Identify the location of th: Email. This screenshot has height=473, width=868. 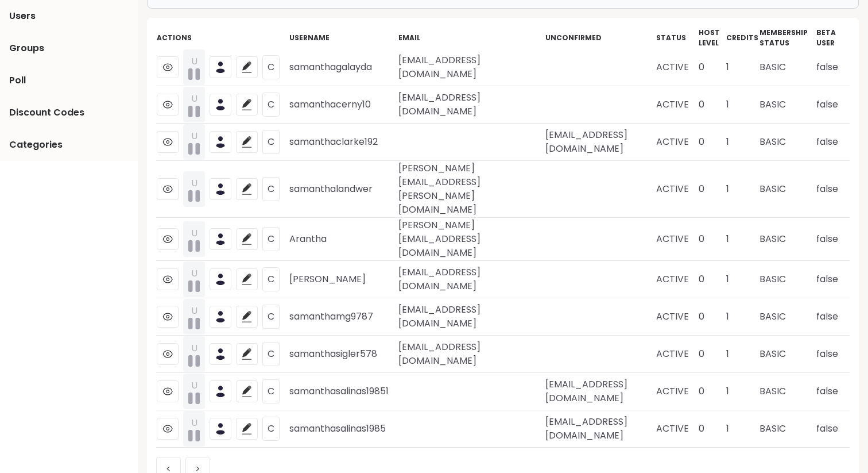
(471, 38).